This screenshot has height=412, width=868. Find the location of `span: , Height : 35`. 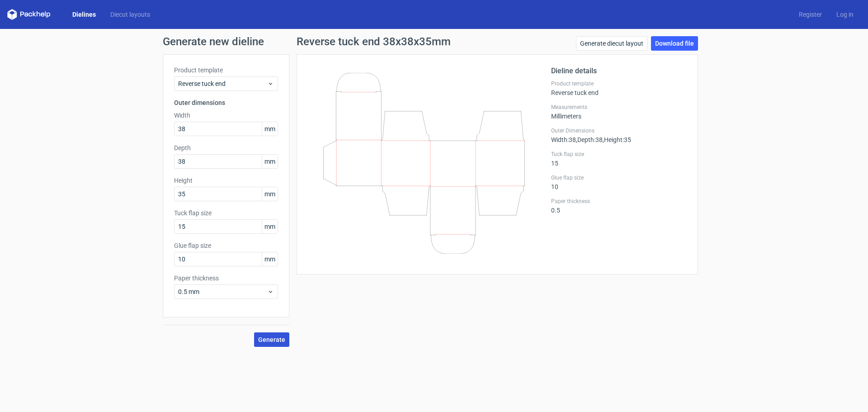

span: , Height : 35 is located at coordinates (617, 139).